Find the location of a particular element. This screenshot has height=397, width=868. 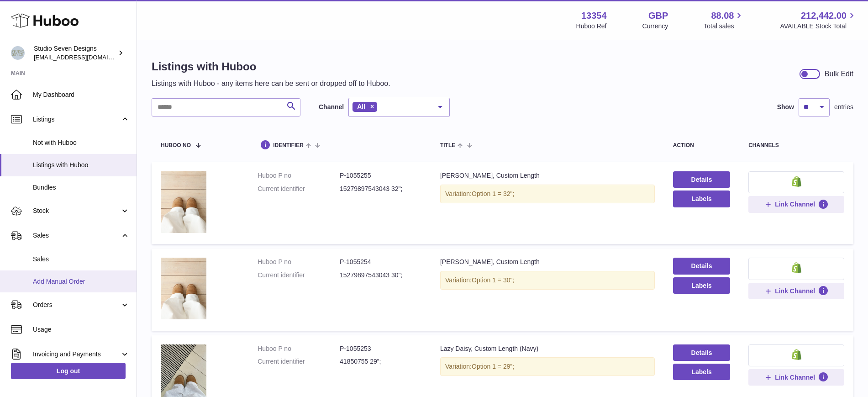

span: All is located at coordinates (361, 106).